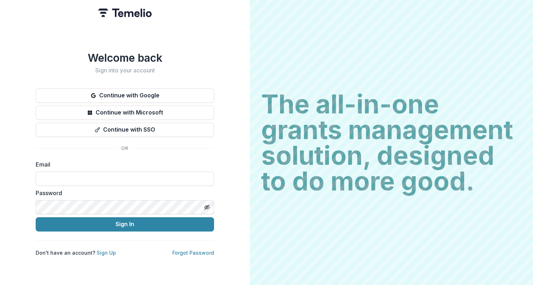 This screenshot has width=533, height=285. I want to click on h1: Welcome back, so click(125, 58).